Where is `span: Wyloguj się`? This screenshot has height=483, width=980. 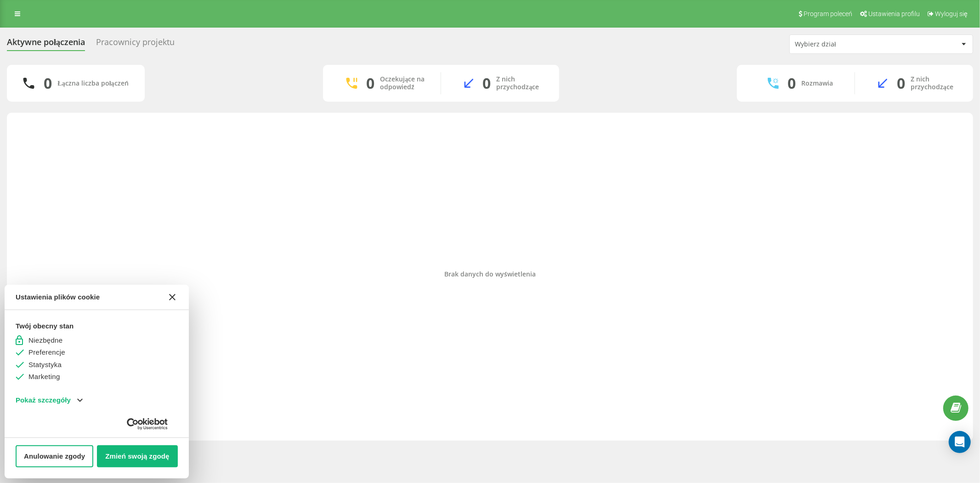
span: Wyloguj się is located at coordinates (951, 14).